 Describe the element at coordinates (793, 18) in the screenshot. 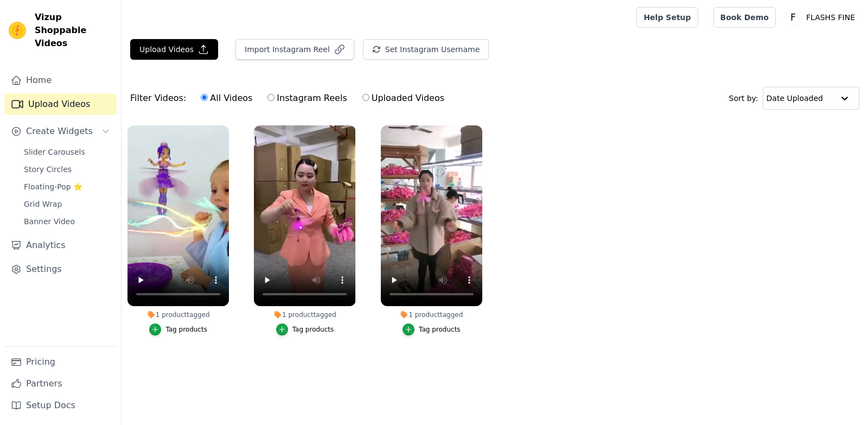

I see `text: F` at that location.